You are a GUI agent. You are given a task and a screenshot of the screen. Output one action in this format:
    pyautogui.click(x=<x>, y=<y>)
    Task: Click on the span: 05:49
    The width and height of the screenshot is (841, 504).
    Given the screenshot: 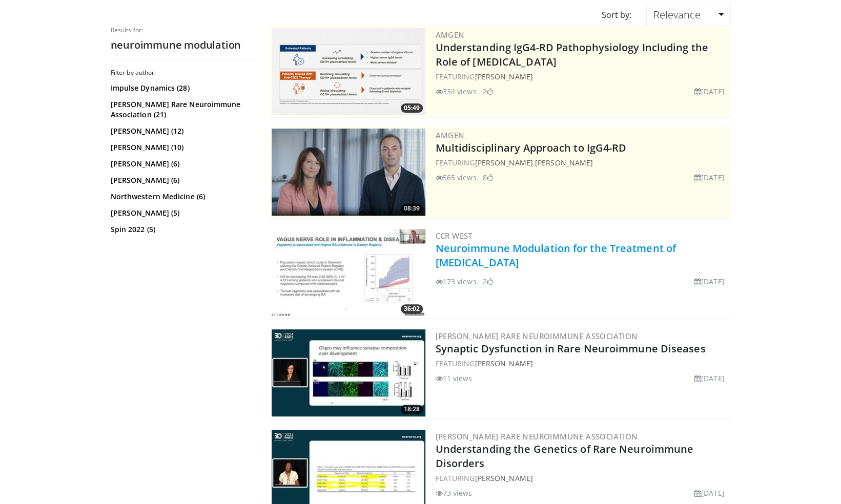 What is the action you would take?
    pyautogui.click(x=412, y=108)
    